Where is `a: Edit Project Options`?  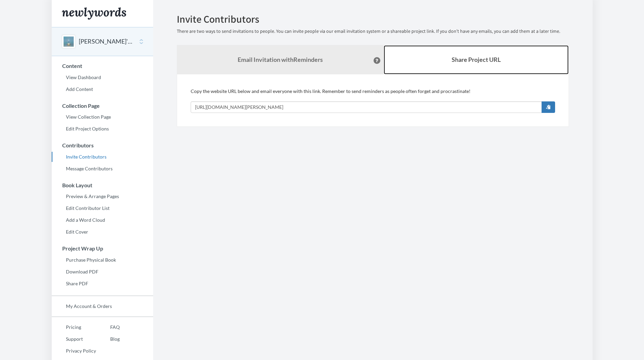
a: Edit Project Options is located at coordinates (102, 129).